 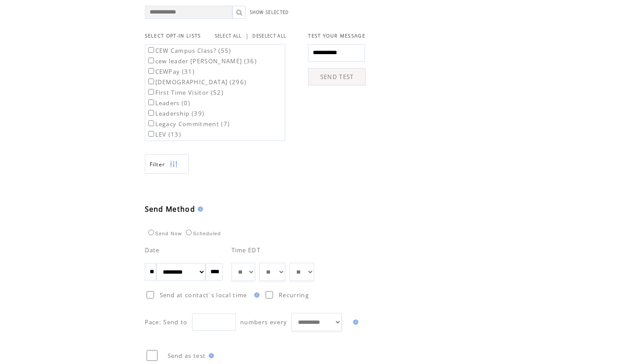 I want to click on label: Leaders (0), so click(x=168, y=103).